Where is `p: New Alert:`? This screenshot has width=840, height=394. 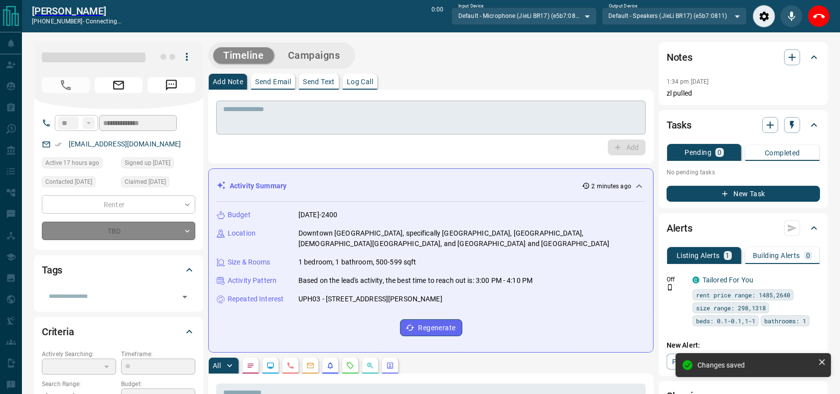
p: New Alert: is located at coordinates (744, 345).